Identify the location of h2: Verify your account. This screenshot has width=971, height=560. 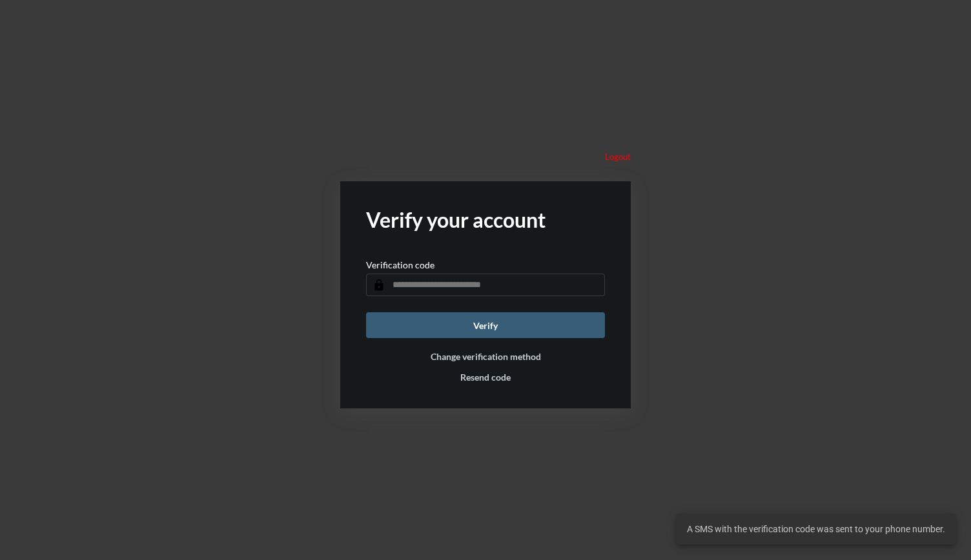
(486, 220).